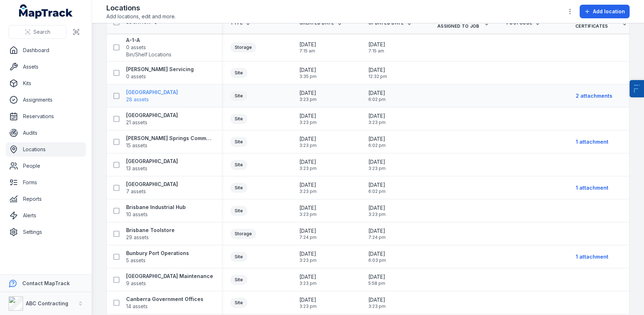 This screenshot has width=644, height=315. Describe the element at coordinates (597, 23) in the screenshot. I see `span: Site Docs & Certificates` at that location.